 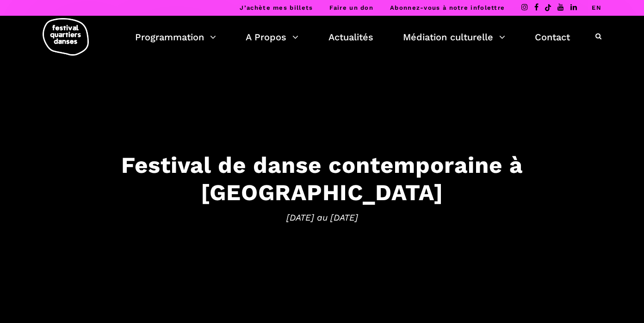 What do you see at coordinates (272, 37) in the screenshot?
I see `a: A Propos` at bounding box center [272, 37].